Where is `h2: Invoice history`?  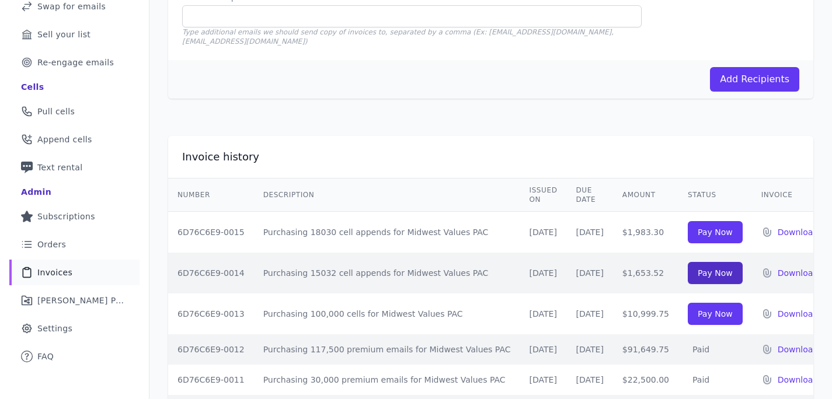
h2: Invoice history is located at coordinates (221, 157).